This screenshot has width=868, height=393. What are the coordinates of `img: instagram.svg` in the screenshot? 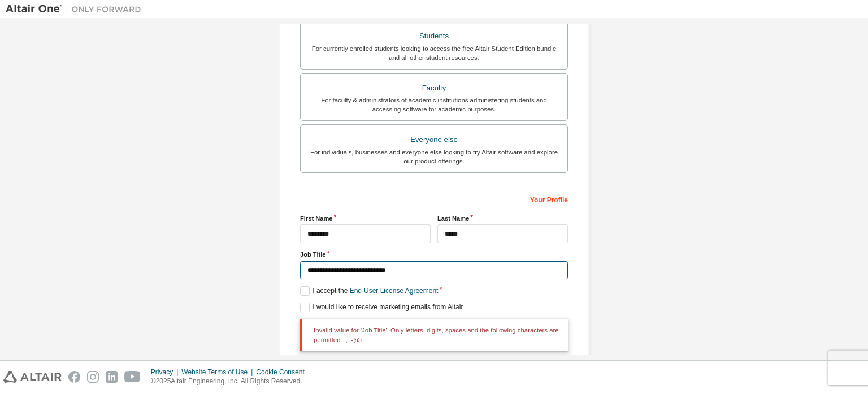 It's located at (93, 376).